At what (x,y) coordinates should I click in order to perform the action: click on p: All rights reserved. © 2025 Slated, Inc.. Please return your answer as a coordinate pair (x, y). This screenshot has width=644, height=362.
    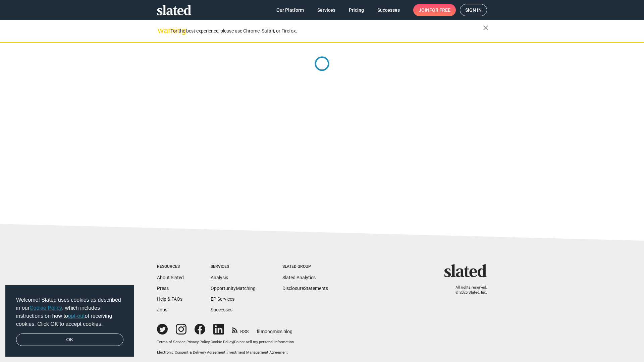
    Looking at the image, I should click on (468, 290).